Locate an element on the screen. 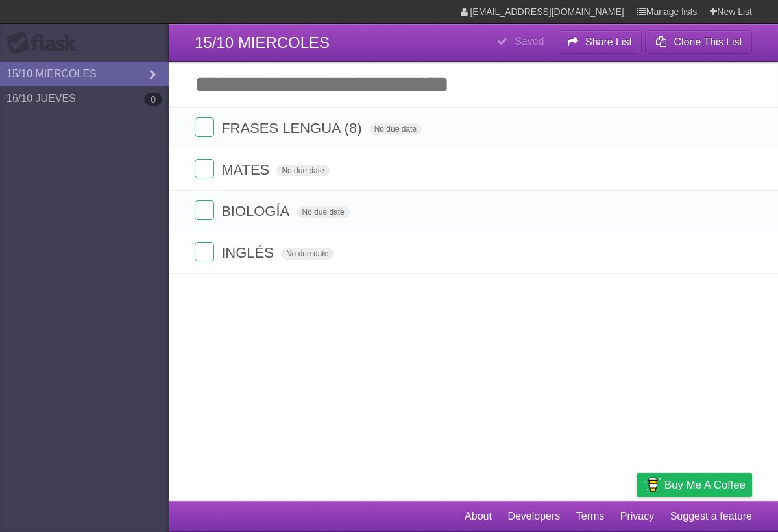 This screenshot has height=532, width=778. img: Buy me a coffee is located at coordinates (653, 485).